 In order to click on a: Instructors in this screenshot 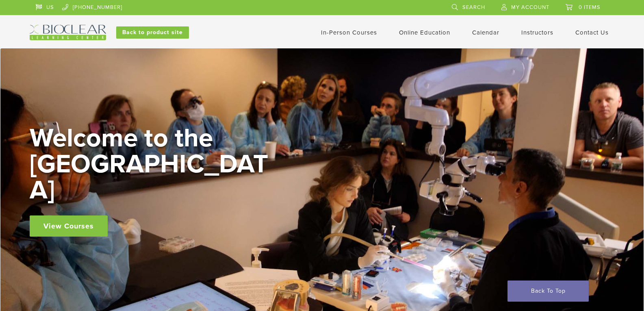, I will do `click(537, 32)`.